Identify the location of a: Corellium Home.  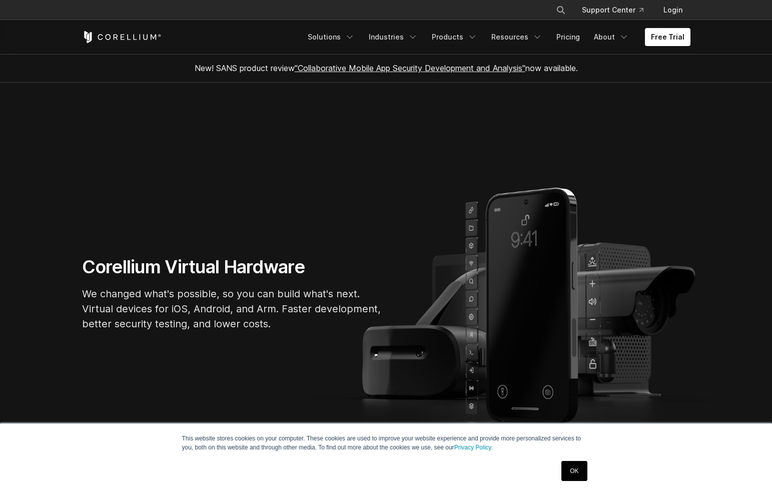
(122, 37).